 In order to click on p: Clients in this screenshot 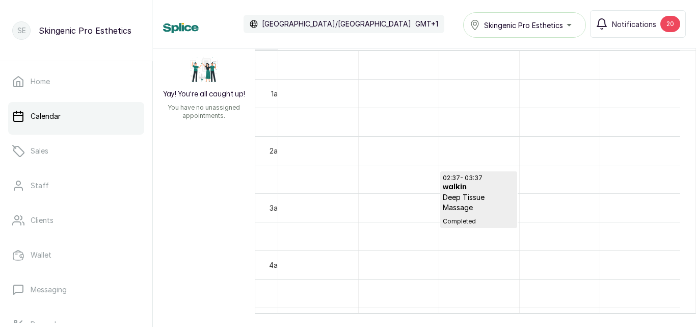, I will do `click(42, 220)`.